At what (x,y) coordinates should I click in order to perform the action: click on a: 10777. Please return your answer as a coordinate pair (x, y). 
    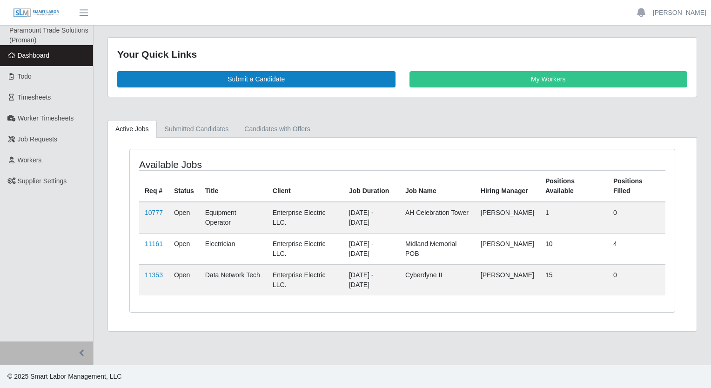
    Looking at the image, I should click on (153, 213).